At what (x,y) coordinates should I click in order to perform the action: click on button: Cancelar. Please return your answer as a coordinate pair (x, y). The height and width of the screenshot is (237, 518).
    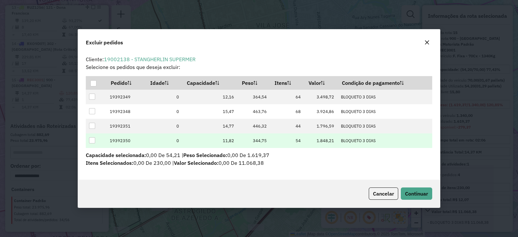
    Looking at the image, I should click on (383, 194).